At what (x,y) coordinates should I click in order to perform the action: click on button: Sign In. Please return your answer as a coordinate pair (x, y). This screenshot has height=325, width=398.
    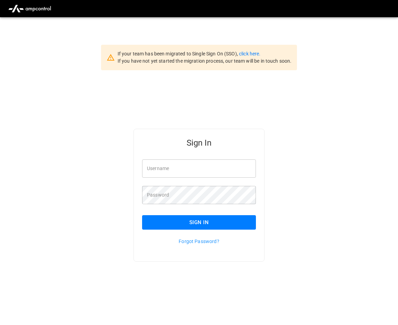
    Looking at the image, I should click on (199, 223).